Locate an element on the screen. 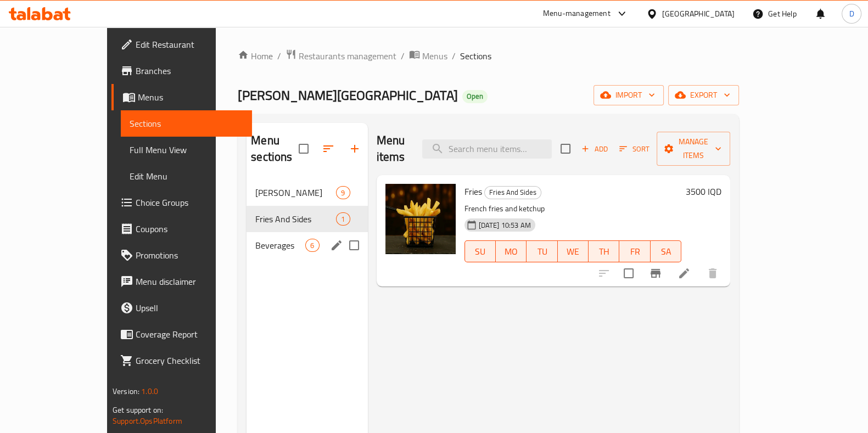  span: Promotions is located at coordinates (190, 255).